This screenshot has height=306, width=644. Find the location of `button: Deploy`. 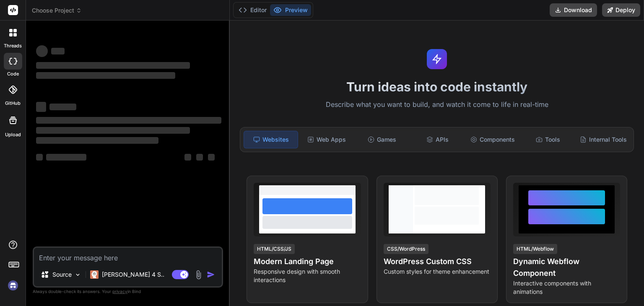

button: Deploy is located at coordinates (621, 10).